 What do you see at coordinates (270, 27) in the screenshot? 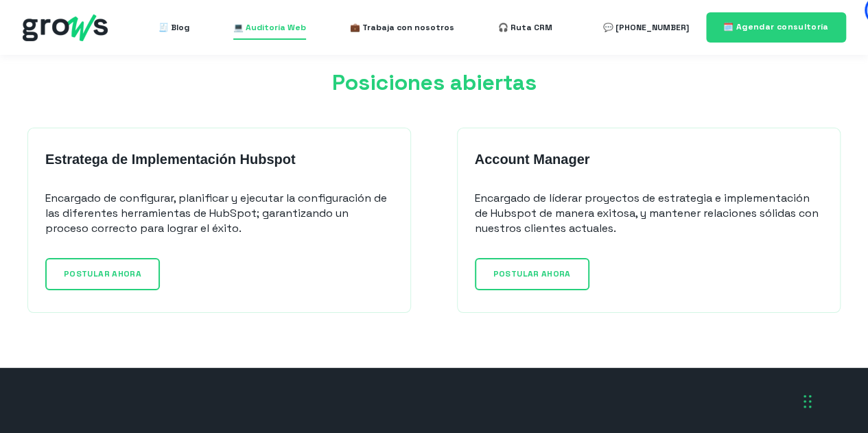
I see `span: 💻 Auditoría Web` at bounding box center [270, 27].